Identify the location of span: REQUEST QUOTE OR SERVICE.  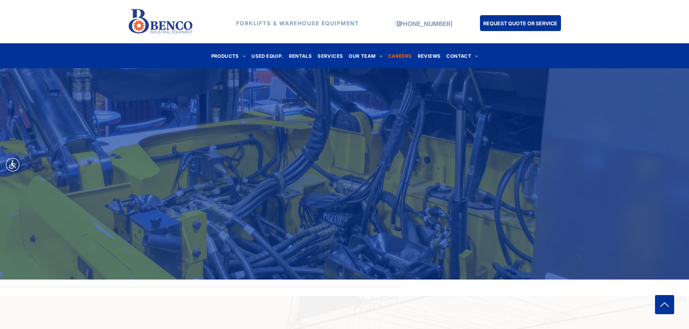
(520, 23).